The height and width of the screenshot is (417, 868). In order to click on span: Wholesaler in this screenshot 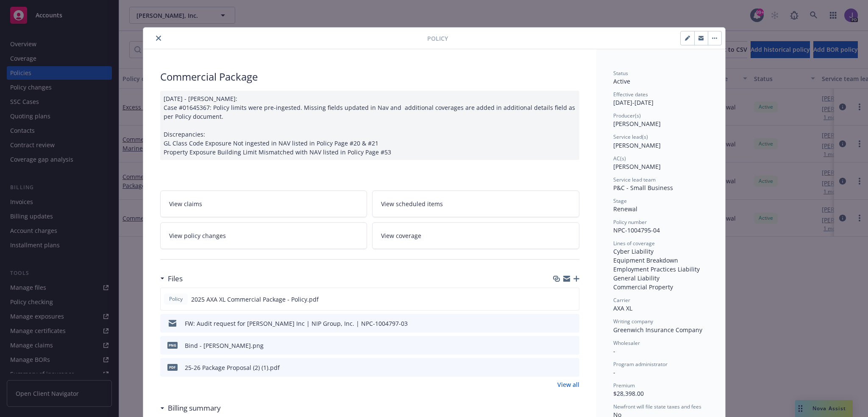, I will do `click(627, 343)`.